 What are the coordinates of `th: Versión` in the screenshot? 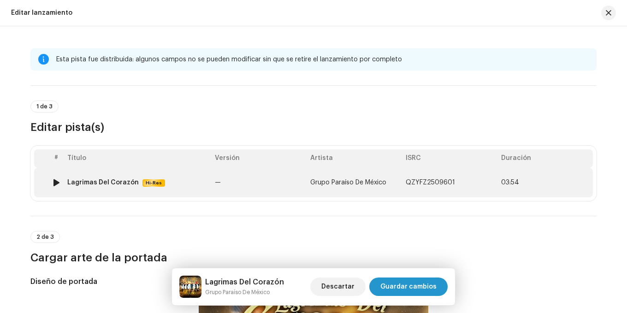 It's located at (259, 159).